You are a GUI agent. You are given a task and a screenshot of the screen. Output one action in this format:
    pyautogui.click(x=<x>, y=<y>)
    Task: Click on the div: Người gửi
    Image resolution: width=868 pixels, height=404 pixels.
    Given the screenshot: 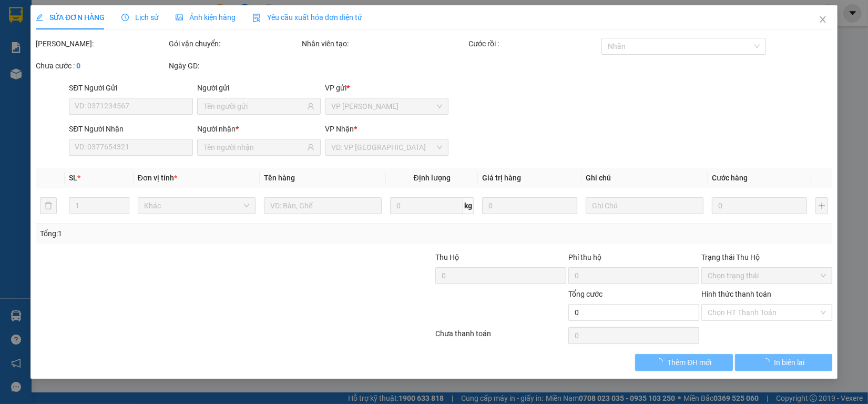 What is the action you would take?
    pyautogui.click(x=258, y=88)
    